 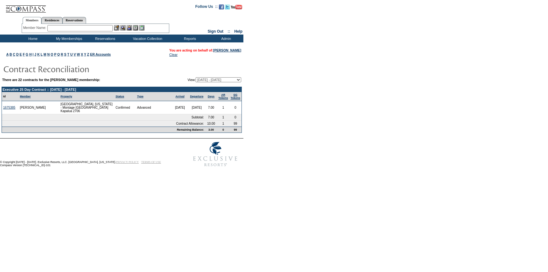 What do you see at coordinates (211, 96) in the screenshot?
I see `a: Days` at bounding box center [211, 96].